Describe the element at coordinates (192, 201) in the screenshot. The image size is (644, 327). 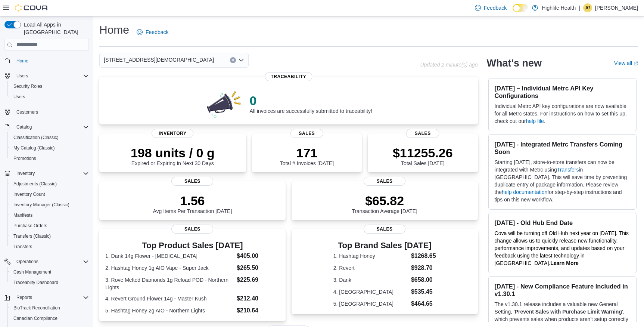
I see `p: 1.56` at that location.